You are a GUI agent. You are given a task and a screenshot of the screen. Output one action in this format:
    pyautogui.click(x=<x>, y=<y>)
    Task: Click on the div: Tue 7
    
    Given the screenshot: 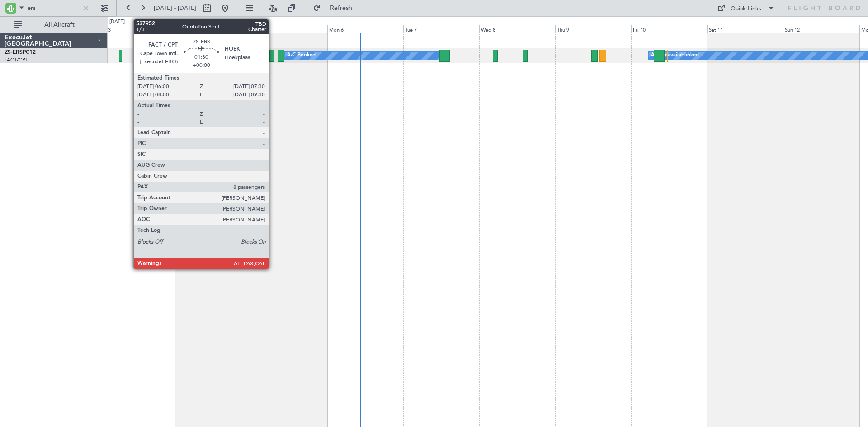 What is the action you would take?
    pyautogui.click(x=441, y=29)
    